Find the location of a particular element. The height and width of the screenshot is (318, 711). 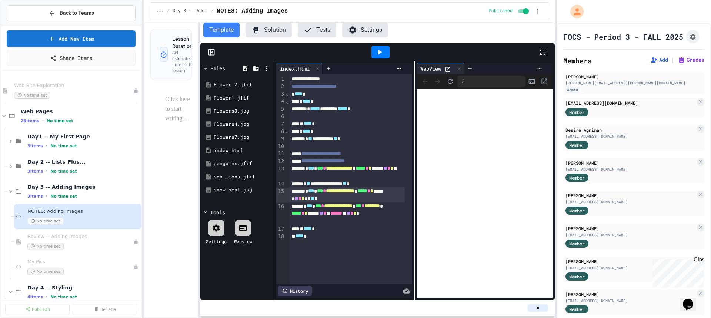

div: 15 is located at coordinates (281, 195).